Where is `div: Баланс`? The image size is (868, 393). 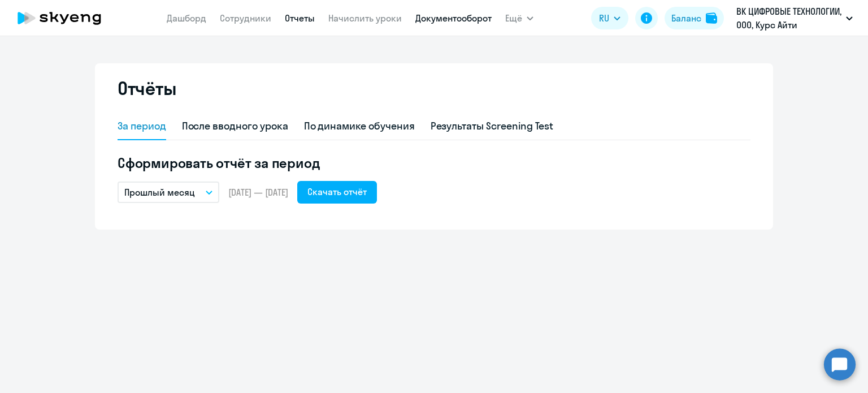 div: Баланс is located at coordinates (686, 18).